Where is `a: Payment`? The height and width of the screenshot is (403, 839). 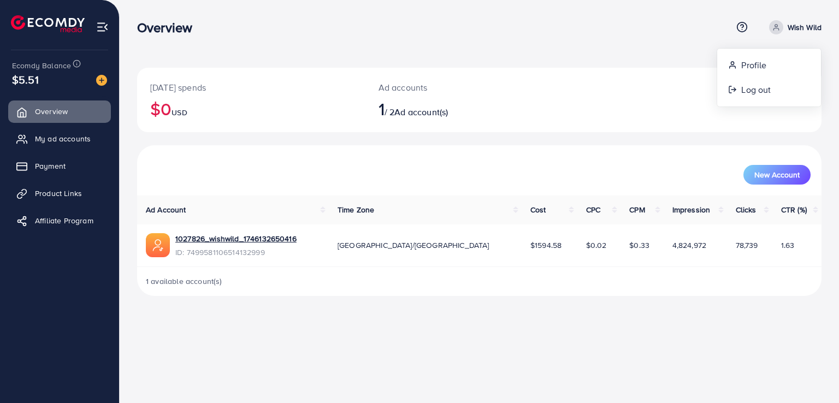
a: Payment is located at coordinates (60, 166).